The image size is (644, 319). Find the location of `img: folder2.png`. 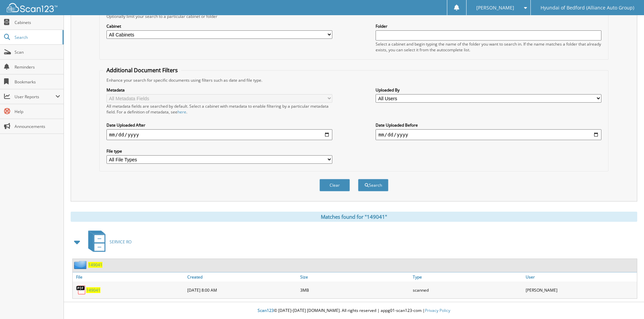

img: folder2.png is located at coordinates (81, 264).